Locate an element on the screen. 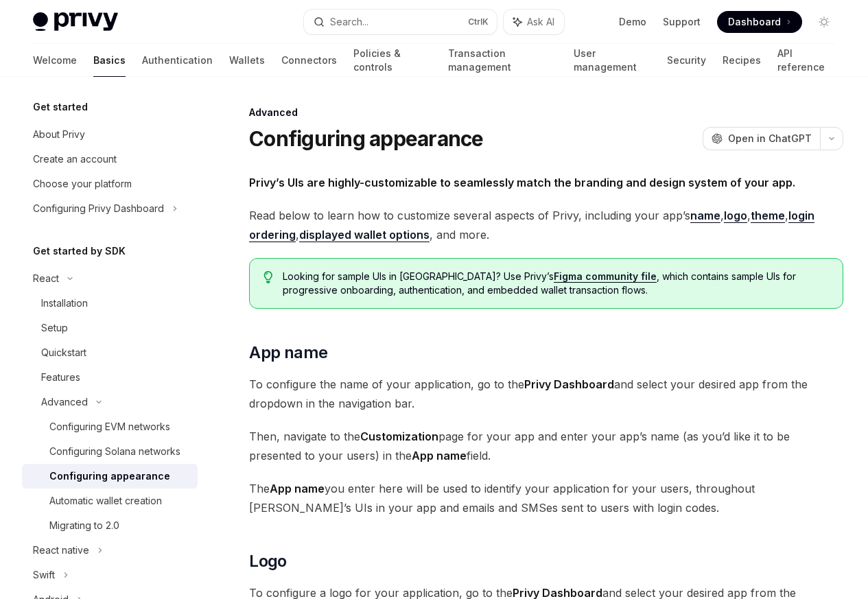 Image resolution: width=868 pixels, height=599 pixels. span: Open in ChatGPT is located at coordinates (770, 139).